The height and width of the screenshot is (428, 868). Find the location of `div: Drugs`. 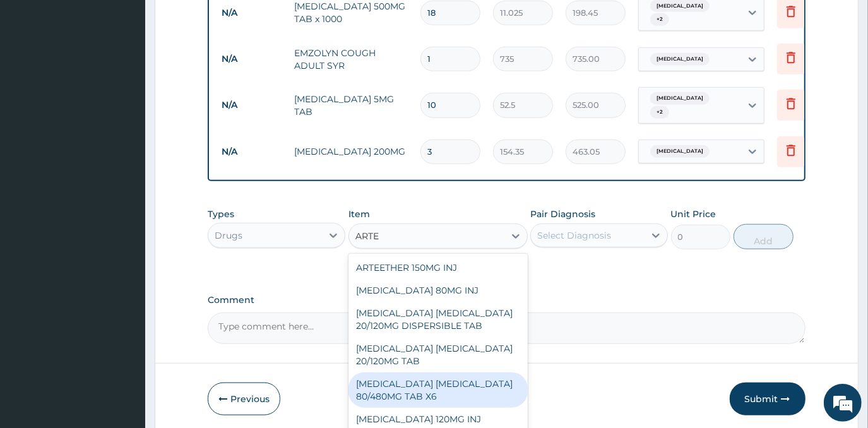

div: Drugs is located at coordinates (228, 235).